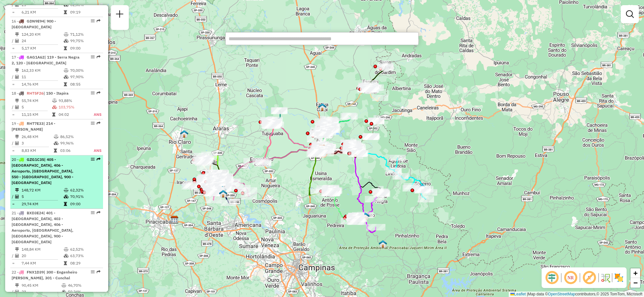 The width and height of the screenshot is (644, 297). I want to click on span: GZG1C35, so click(35, 159).